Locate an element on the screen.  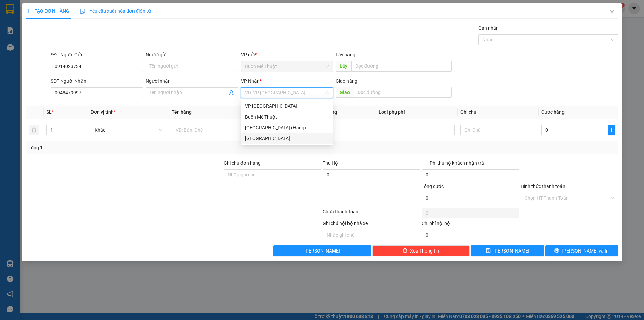
span: Xóa Thông tin is located at coordinates (424, 251).